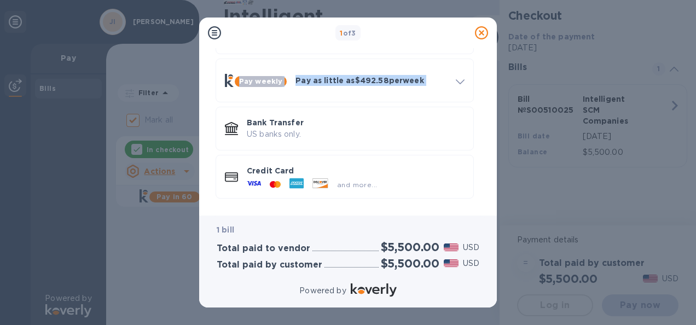 The width and height of the screenshot is (696, 325). I want to click on p: Bank Transfer, so click(355, 122).